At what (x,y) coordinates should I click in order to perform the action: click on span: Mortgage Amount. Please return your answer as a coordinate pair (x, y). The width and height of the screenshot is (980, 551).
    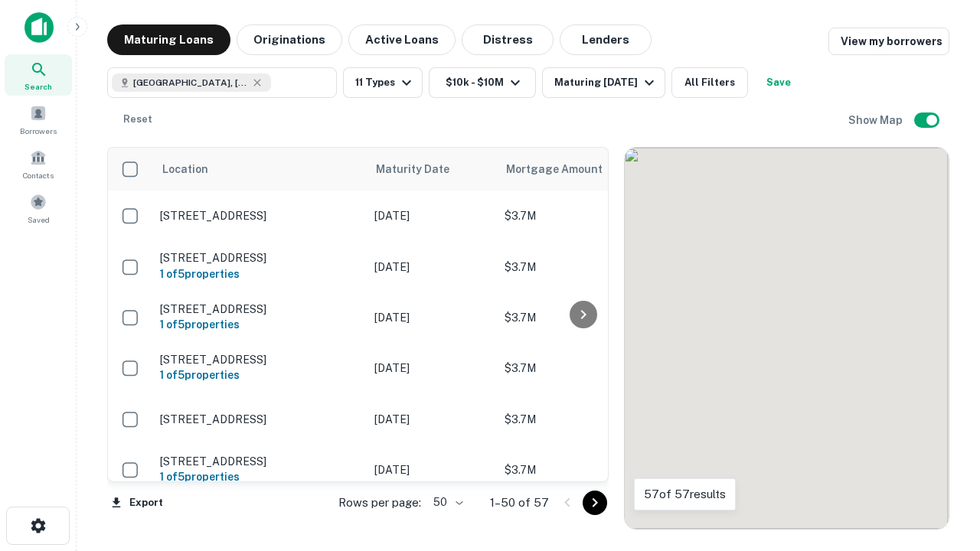
    Looking at the image, I should click on (564, 169).